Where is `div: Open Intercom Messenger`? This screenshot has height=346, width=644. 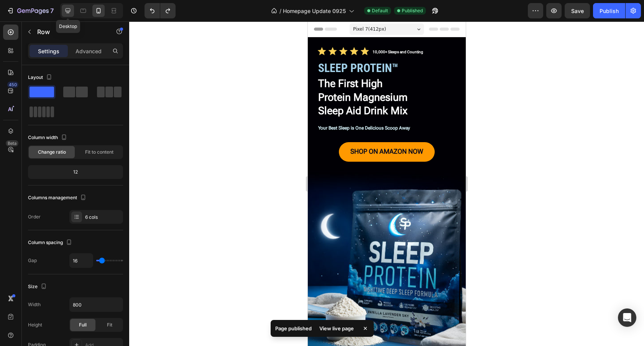
div: Open Intercom Messenger is located at coordinates (627, 317).